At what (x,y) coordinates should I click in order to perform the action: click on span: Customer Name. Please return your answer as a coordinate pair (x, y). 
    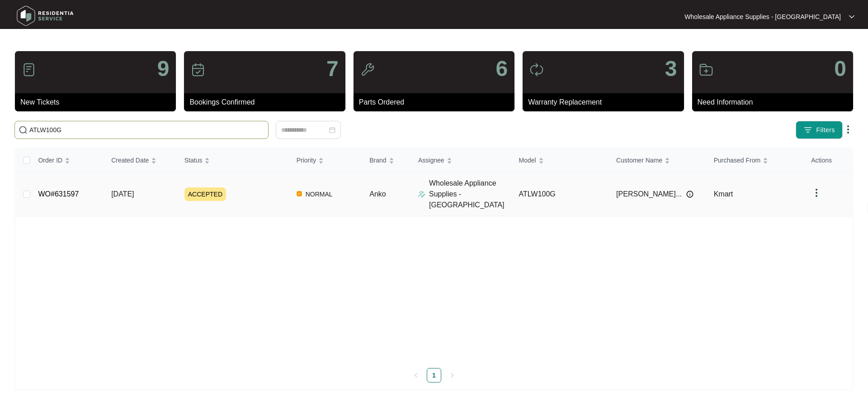
    Looking at the image, I should click on (640, 160).